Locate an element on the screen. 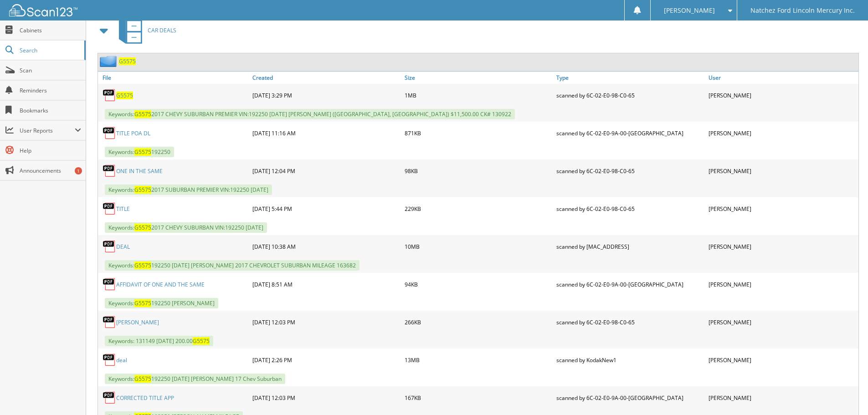  a: TITLE POA DL is located at coordinates (133, 133).